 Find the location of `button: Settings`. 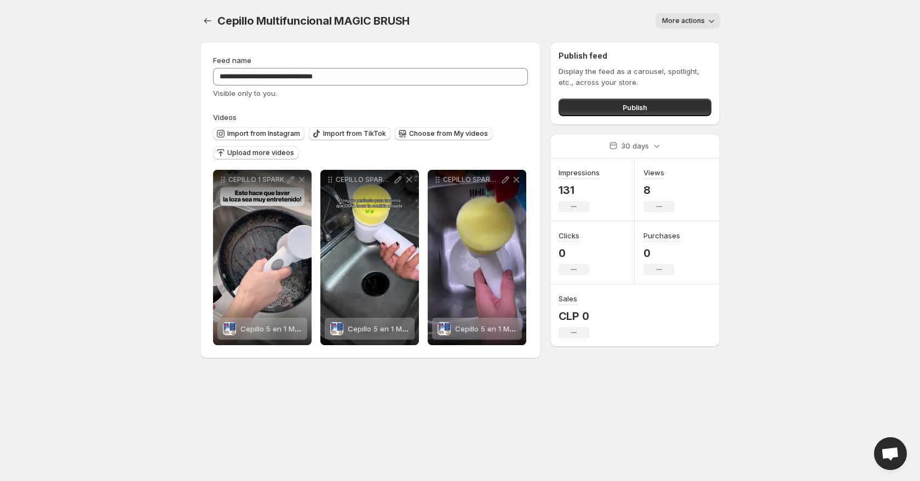

button: Settings is located at coordinates (208, 21).